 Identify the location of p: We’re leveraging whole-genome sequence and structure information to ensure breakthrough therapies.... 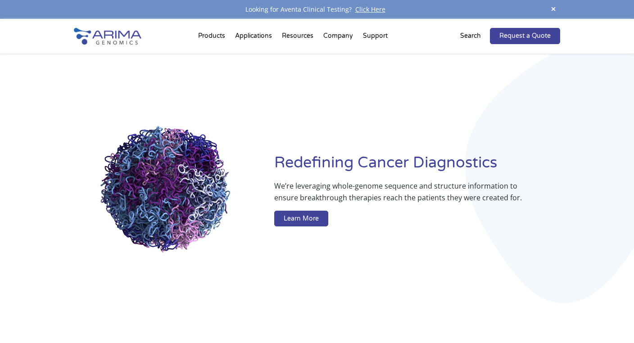
(399, 195).